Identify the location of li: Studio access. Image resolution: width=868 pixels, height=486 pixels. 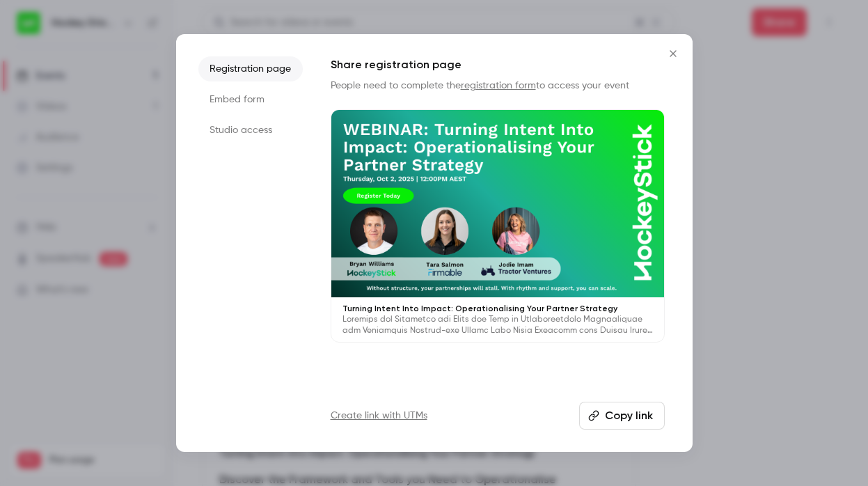
(251, 130).